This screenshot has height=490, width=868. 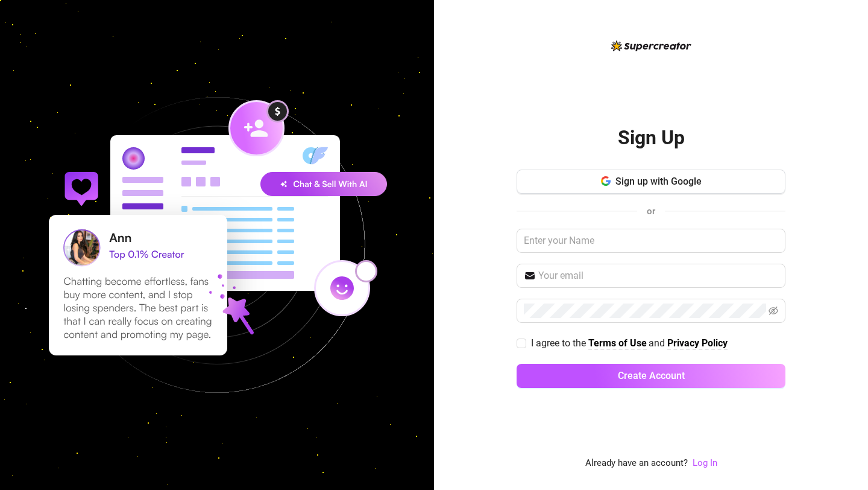 I want to click on img: logo-BBDzfeDw.svg, so click(x=651, y=46).